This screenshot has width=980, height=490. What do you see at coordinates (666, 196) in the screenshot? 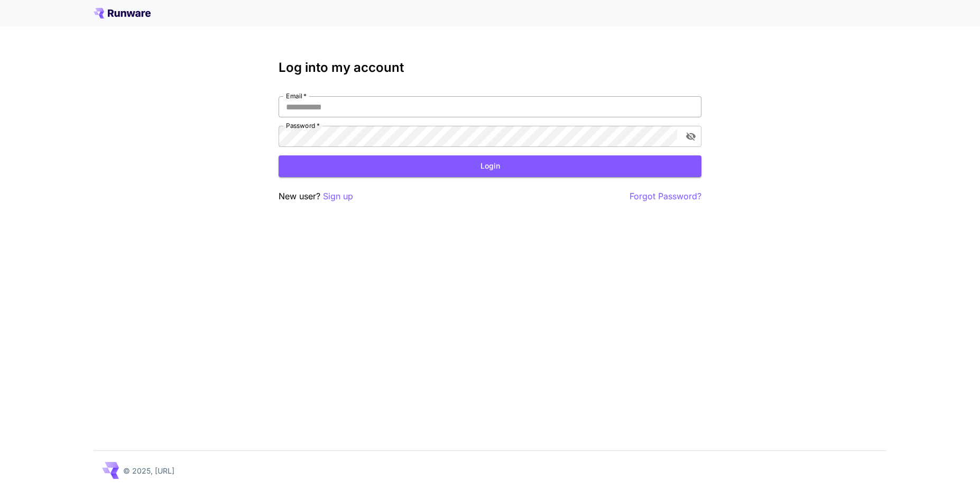
I see `button: Forgot Password?` at bounding box center [666, 196].